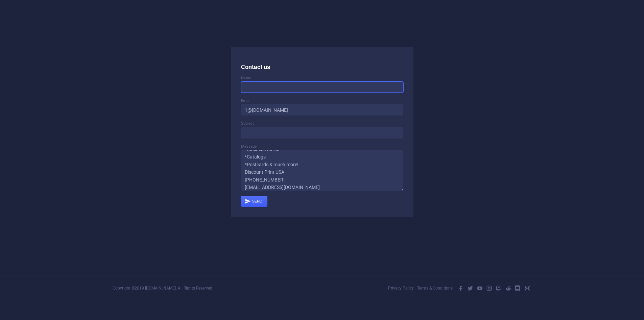 The image size is (644, 320). What do you see at coordinates (249, 146) in the screenshot?
I see `span: Message` at bounding box center [249, 146].